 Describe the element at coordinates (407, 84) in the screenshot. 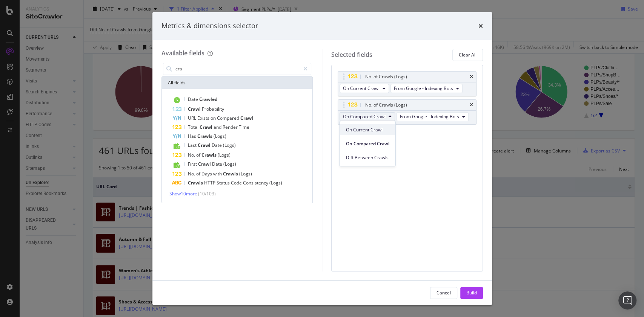

I see `div: No. of Crawls (Logs)timesOn Current CrawlFrom Google - Indexing Bots` at that location.